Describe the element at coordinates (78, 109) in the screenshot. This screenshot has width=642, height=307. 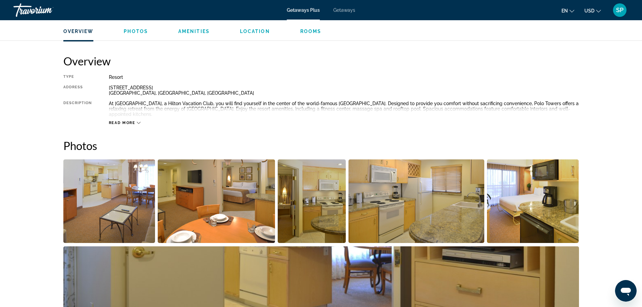
I see `div: Description` at that location.